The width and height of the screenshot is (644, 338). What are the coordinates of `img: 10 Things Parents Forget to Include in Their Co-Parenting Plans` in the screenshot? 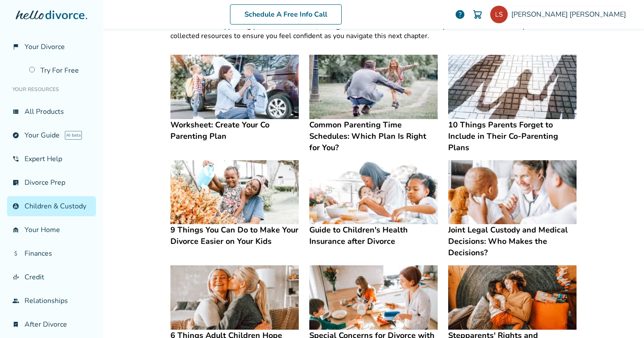 It's located at (512, 87).